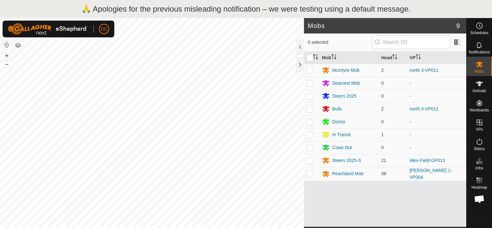 The height and width of the screenshot is (228, 492). What do you see at coordinates (346, 83) in the screenshot?
I see `div: Seacrest Mob` at bounding box center [346, 83].